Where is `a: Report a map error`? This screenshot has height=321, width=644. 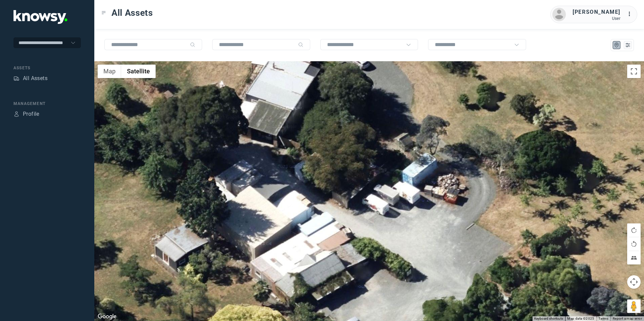 a: Report a map error is located at coordinates (627, 319).